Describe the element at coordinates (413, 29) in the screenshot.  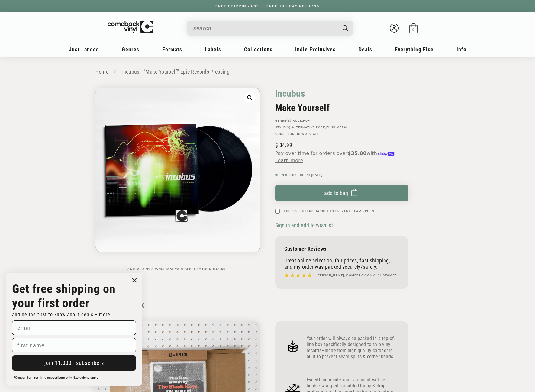
I see `span: 0` at that location.